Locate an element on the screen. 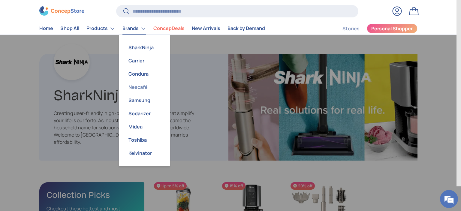 This screenshot has width=461, height=211. span: We're online! is located at coordinates (59, 96).